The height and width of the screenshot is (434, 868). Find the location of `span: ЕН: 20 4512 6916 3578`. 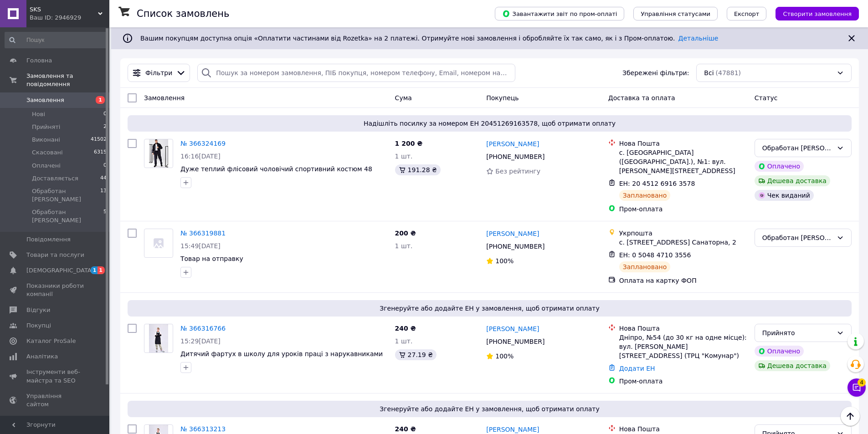

span: ЕН: 20 4512 6916 3578 is located at coordinates (657, 183).